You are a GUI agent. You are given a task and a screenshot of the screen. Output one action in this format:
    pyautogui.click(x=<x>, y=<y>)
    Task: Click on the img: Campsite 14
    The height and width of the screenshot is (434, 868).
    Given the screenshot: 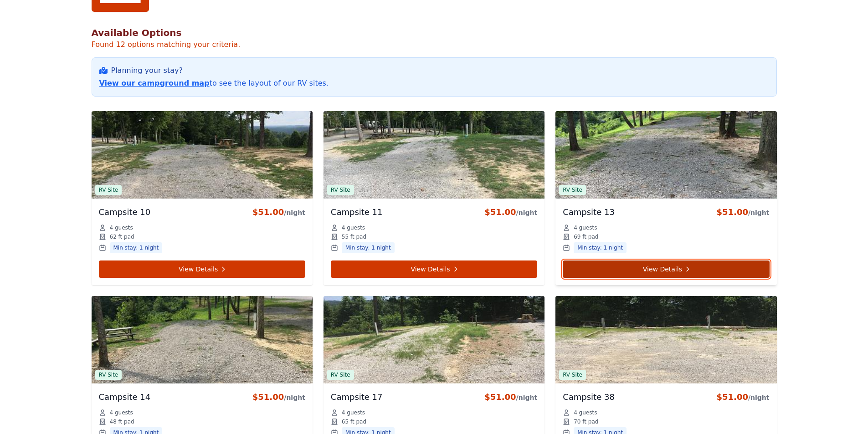 What is the action you would take?
    pyautogui.click(x=202, y=340)
    